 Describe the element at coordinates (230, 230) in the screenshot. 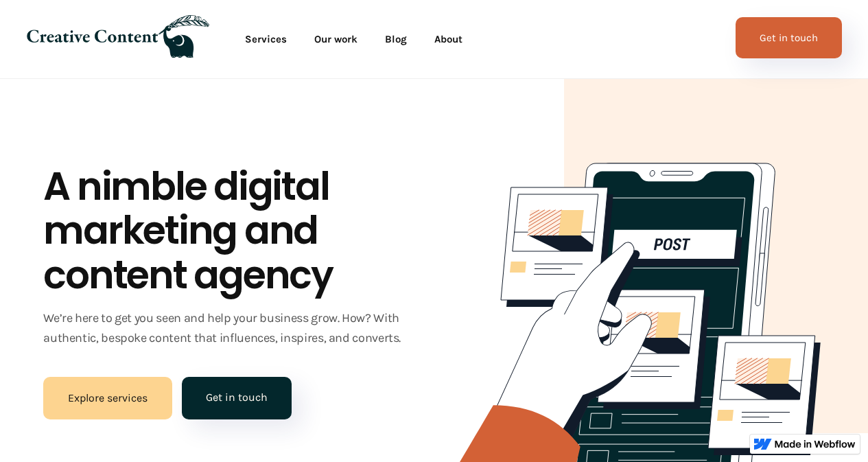

I see `h1: A nimble digital marketing and content agency` at that location.